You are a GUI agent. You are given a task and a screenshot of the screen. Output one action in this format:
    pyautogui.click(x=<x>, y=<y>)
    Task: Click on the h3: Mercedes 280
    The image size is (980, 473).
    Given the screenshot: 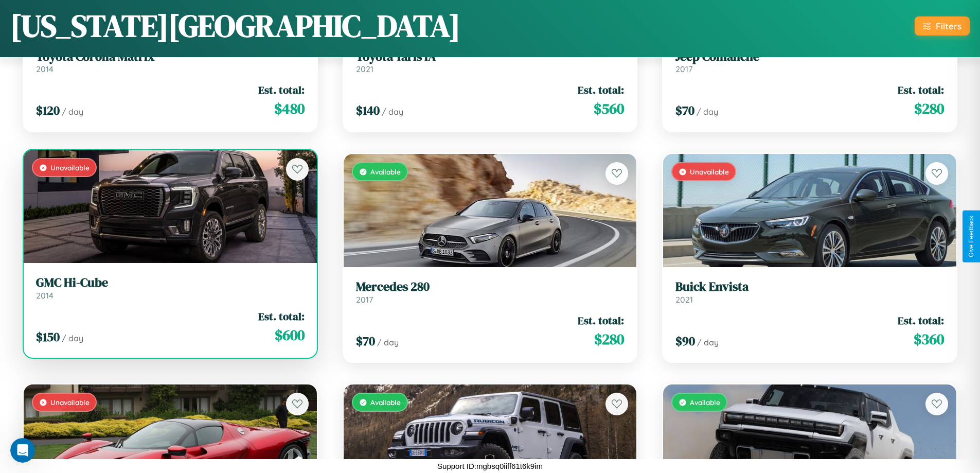 What is the action you would take?
    pyautogui.click(x=490, y=287)
    